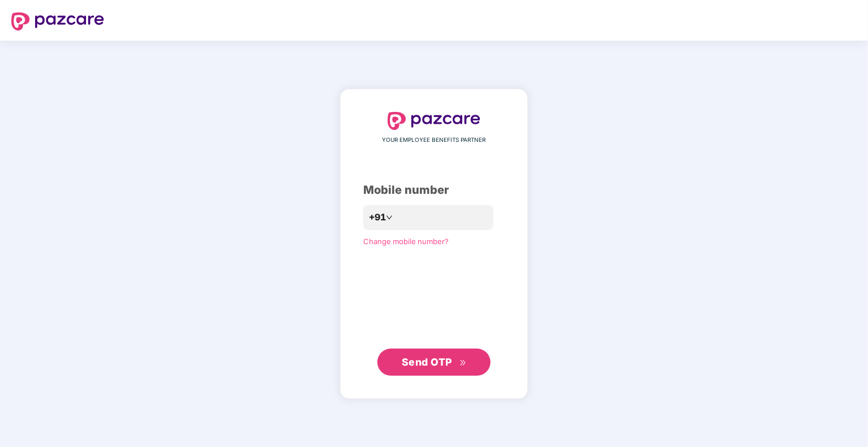 The width and height of the screenshot is (868, 447). I want to click on span: YOUR EMPLOYEE BENEFITS PARTNER, so click(434, 140).